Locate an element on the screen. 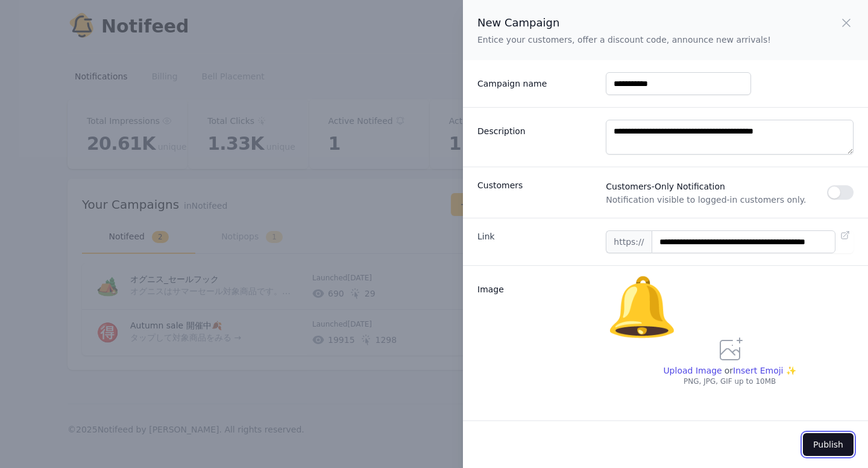 Image resolution: width=868 pixels, height=468 pixels. label: Link is located at coordinates (537, 236).